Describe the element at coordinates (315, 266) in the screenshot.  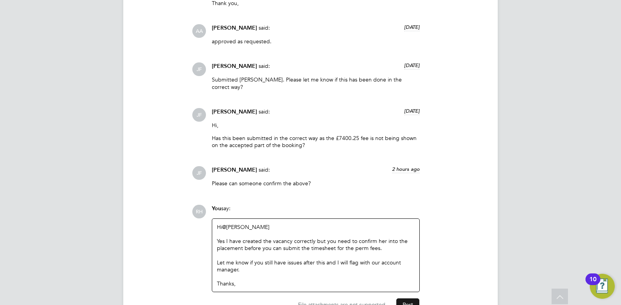
I see `div: Let me know if you still have issues after this and I will flag with our account manager.` at that location.